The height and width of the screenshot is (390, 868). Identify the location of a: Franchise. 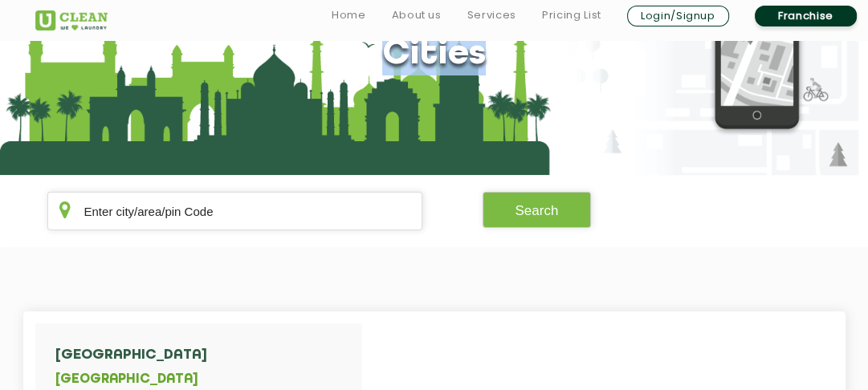
(805, 16).